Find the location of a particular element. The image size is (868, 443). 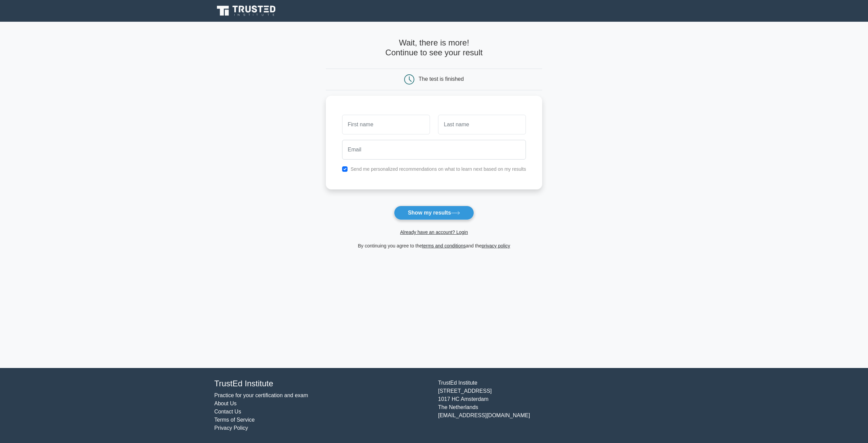

div: The test is finished is located at coordinates (441, 78).